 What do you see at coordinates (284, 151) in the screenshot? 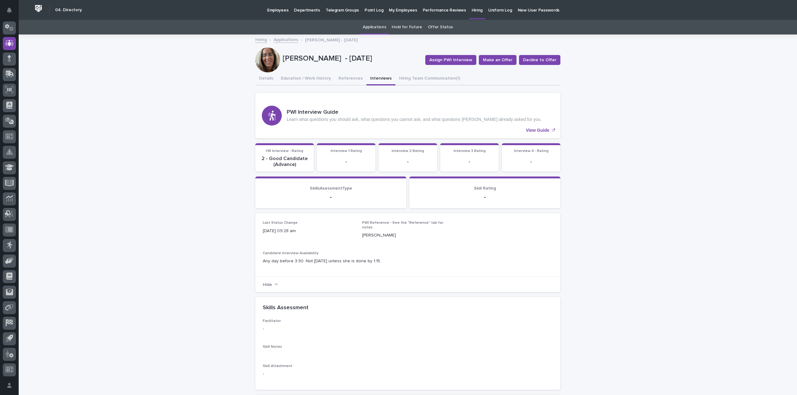
I see `span: HR Interview - Rating` at bounding box center [284, 151].